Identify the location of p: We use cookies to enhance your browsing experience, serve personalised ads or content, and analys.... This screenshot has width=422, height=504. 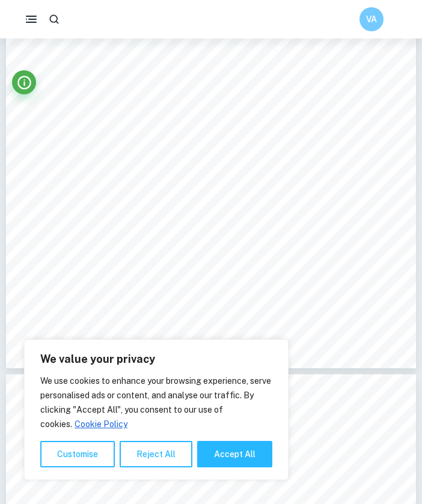
(156, 402).